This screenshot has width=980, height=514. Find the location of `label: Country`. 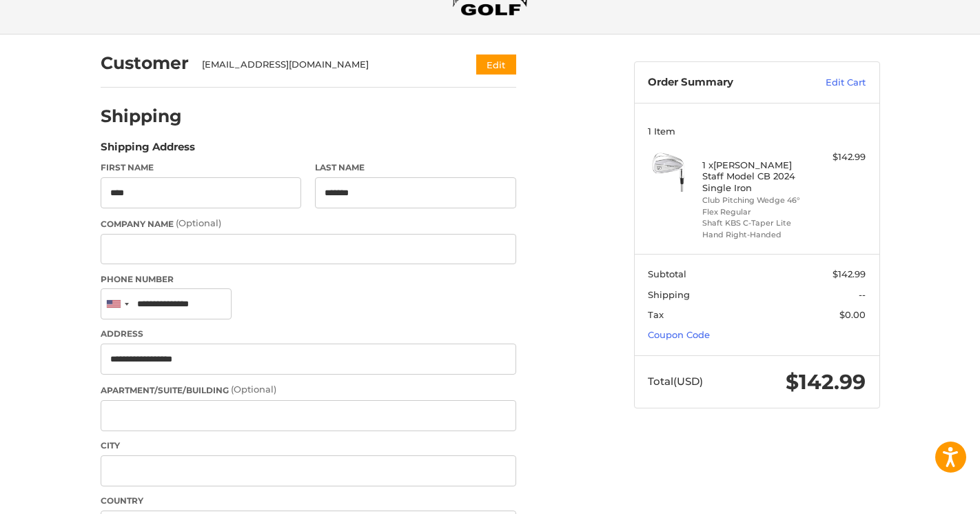

label: Country is located at coordinates (308, 500).